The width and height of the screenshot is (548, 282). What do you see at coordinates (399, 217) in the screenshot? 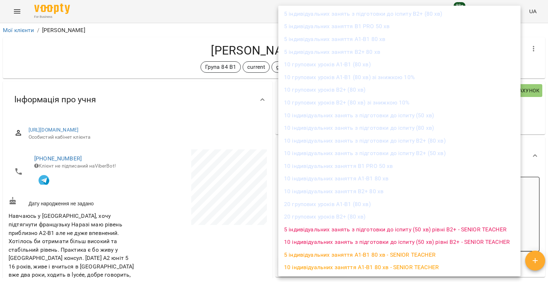
I see `li: 20 групових уроків В2+ (80 хв)` at bounding box center [399, 217].